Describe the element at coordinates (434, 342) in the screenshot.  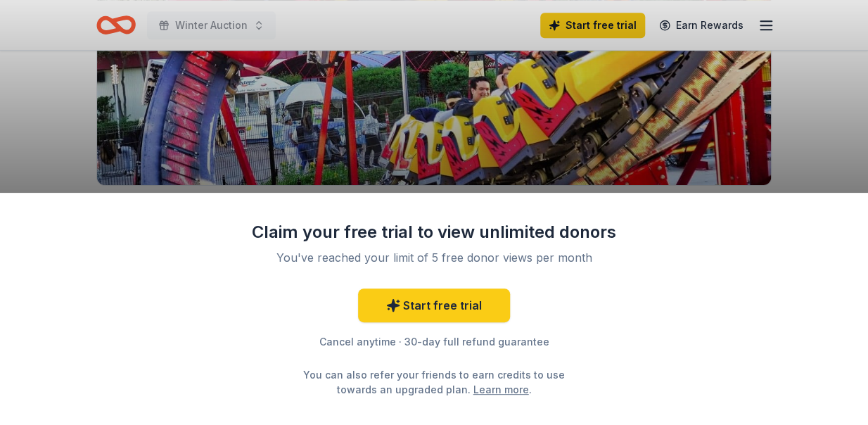
I see `div: Cancel anytime · 30-day full refund guarantee` at that location.